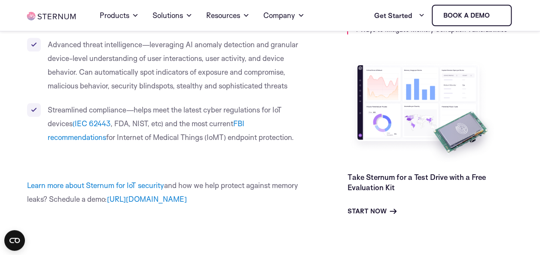 This screenshot has height=255, width=540. Describe the element at coordinates (95, 44) in the screenshot. I see `span: Advanced threat intelligence` at that location.